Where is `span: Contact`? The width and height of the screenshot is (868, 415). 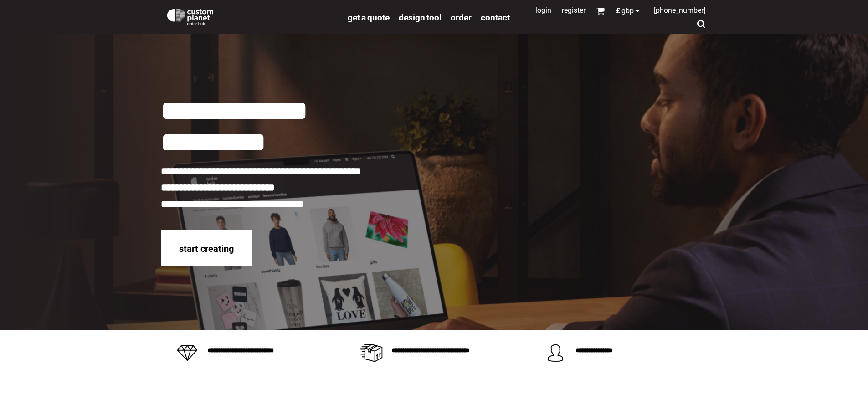
span: Contact is located at coordinates (496, 17).